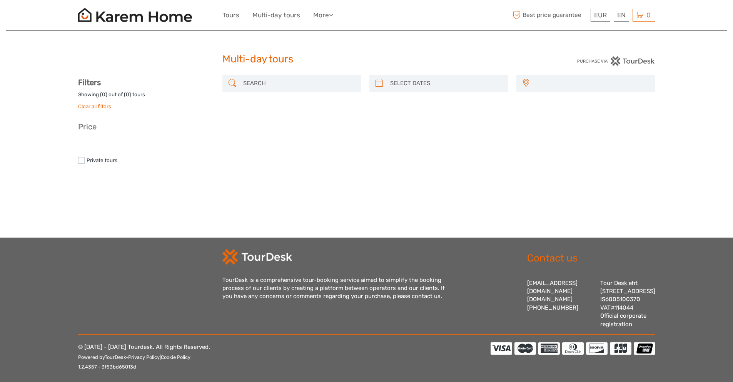 Image resolution: width=733 pixels, height=382 pixels. What do you see at coordinates (623, 319) in the screenshot?
I see `a: Official corporate registration` at bounding box center [623, 319].